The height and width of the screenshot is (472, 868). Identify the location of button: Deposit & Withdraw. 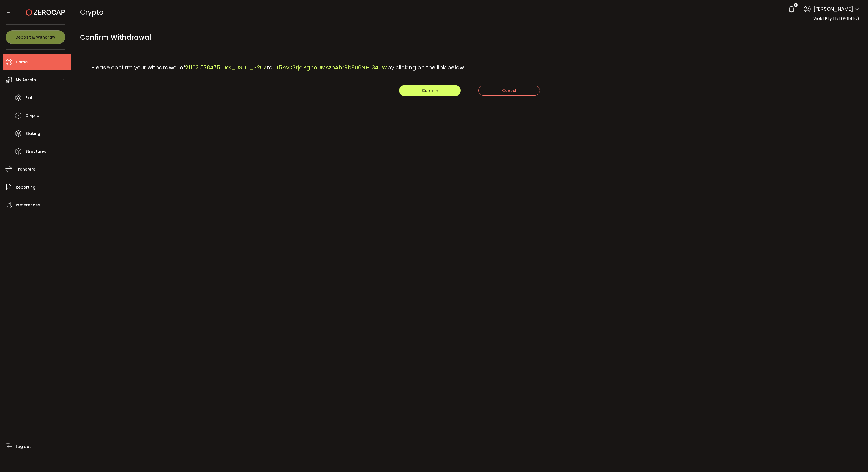
(35, 37).